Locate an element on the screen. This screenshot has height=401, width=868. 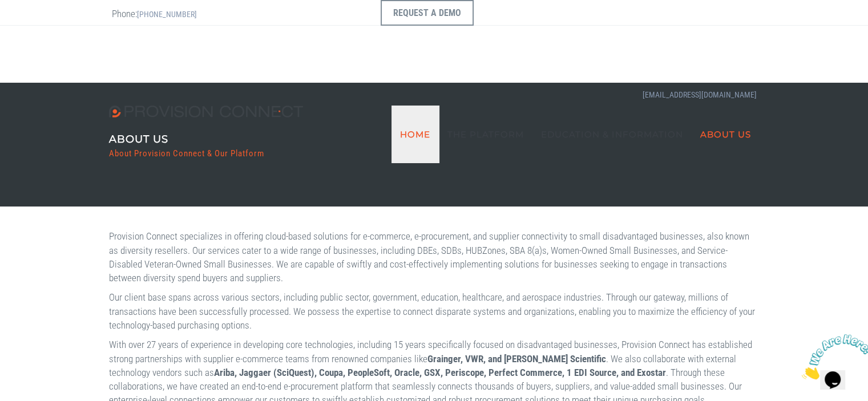
a: About Us is located at coordinates (725, 134).